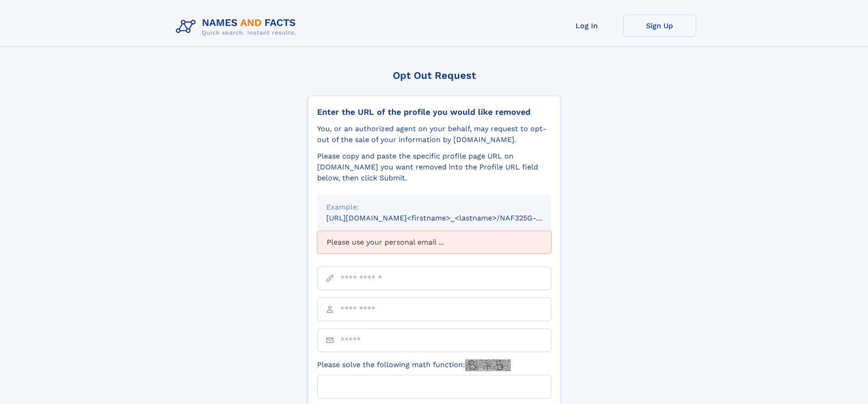 This screenshot has width=868, height=404. Describe the element at coordinates (238, 27) in the screenshot. I see `img: Logo Names and Facts` at that location.